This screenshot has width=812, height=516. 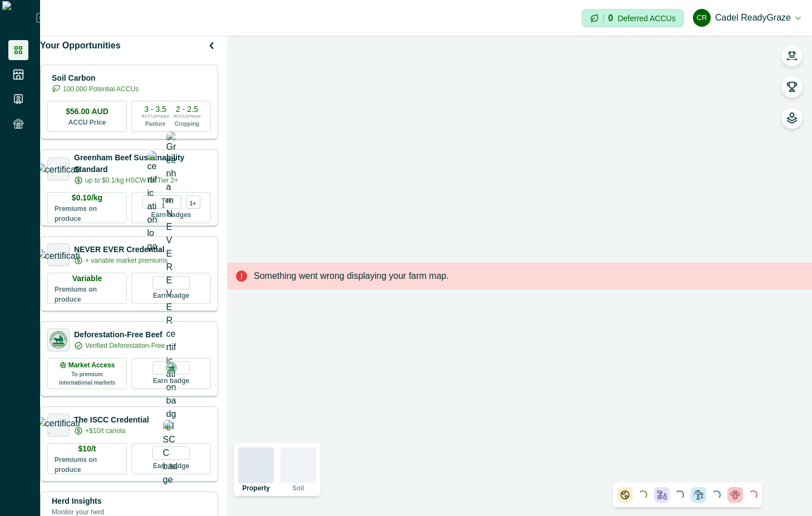 What do you see at coordinates (78, 501) in the screenshot?
I see `p: Herd Insights` at bounding box center [78, 501].